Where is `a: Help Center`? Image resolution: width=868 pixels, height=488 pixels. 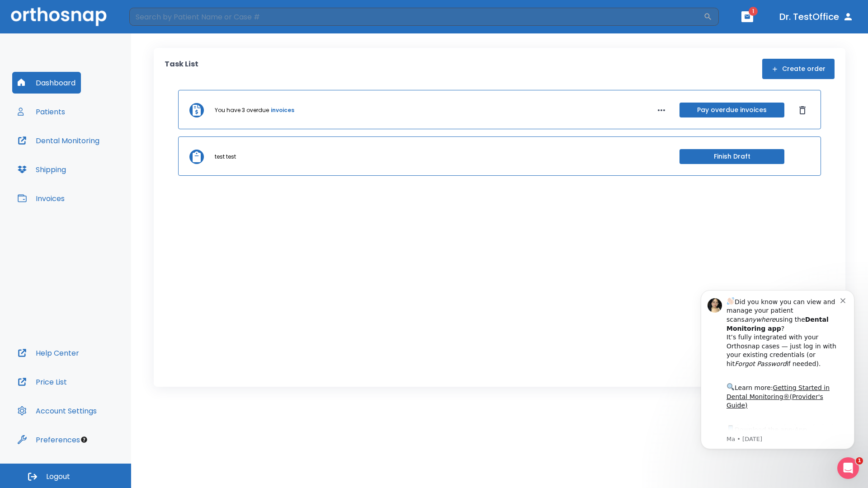
a: Help Center is located at coordinates (48, 353).